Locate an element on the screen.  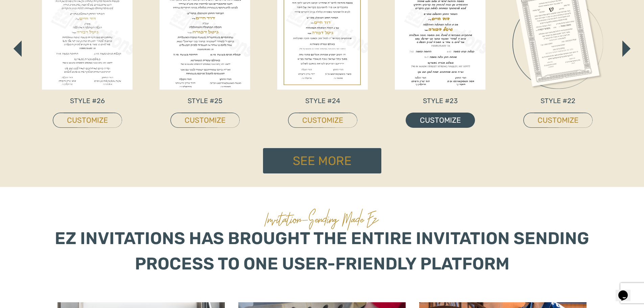
p: EZ Invitations has brought the entire invitation sending process to one user-friendly platform is located at coordinates (322, 251).